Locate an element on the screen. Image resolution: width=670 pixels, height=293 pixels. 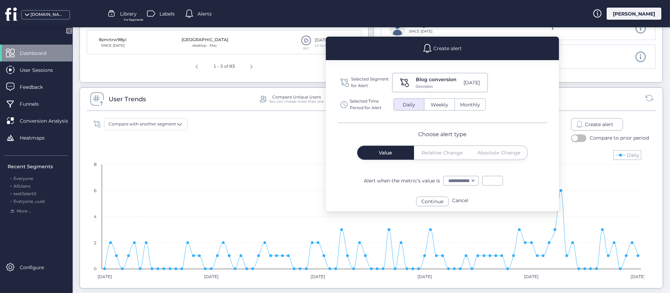
span: Selected Time Period for Alert is located at coordinates (365, 105).